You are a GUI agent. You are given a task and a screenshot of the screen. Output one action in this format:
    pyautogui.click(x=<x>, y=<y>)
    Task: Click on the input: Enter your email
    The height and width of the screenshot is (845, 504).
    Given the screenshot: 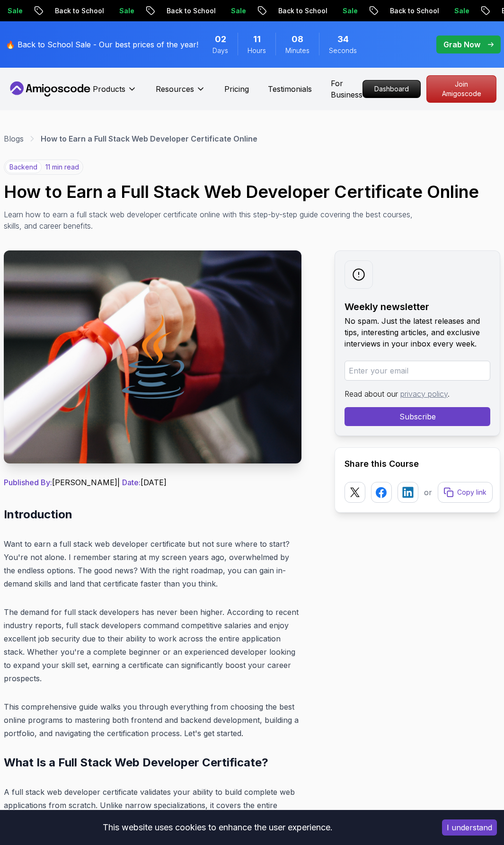 What is the action you would take?
    pyautogui.click(x=417, y=371)
    